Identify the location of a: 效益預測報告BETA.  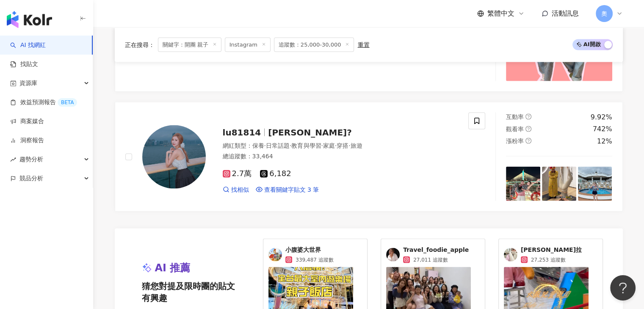
(43, 102).